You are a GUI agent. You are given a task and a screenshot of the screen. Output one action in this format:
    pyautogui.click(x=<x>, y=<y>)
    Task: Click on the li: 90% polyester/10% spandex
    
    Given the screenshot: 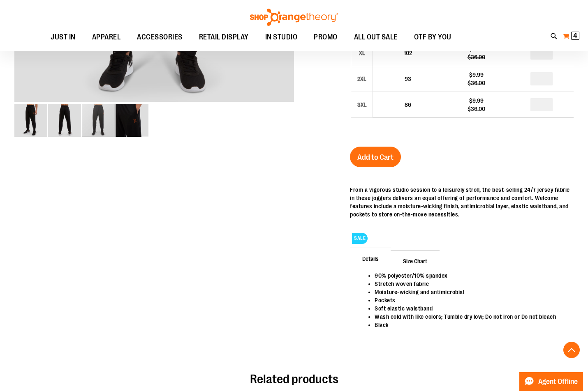 What is the action you would take?
    pyautogui.click(x=470, y=275)
    